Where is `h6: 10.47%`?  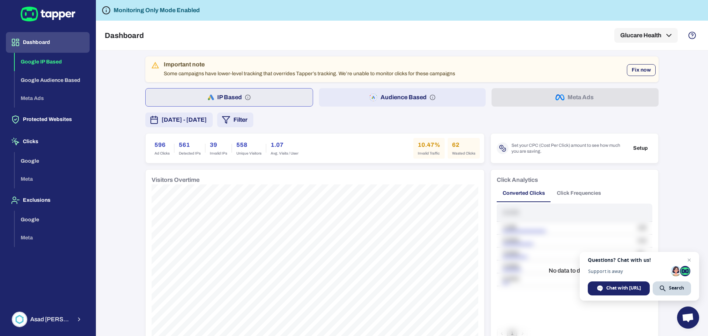 h6: 10.47% is located at coordinates (429, 145).